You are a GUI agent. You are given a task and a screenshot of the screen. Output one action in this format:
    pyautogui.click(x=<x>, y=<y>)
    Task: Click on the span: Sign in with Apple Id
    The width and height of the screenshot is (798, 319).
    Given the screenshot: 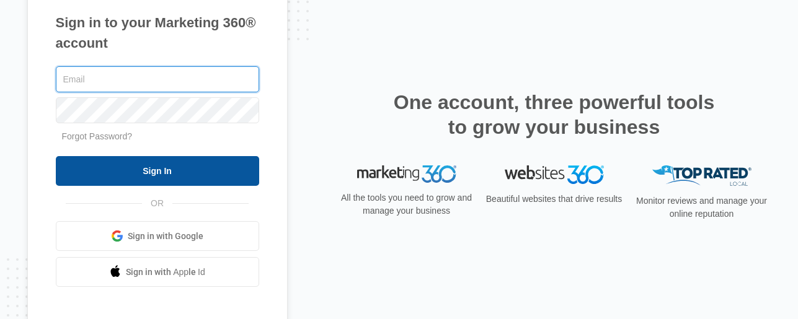 What is the action you would take?
    pyautogui.click(x=166, y=272)
    